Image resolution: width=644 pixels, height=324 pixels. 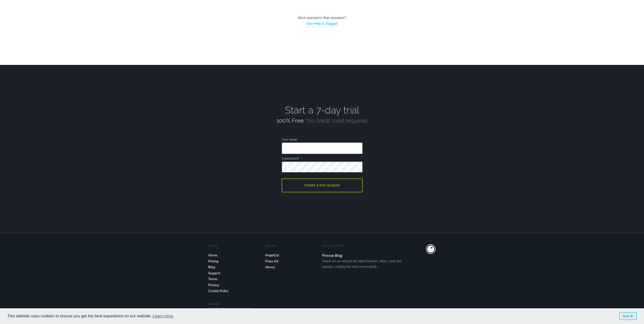 What do you see at coordinates (322, 167) in the screenshot?
I see `input: A password` at bounding box center [322, 167].